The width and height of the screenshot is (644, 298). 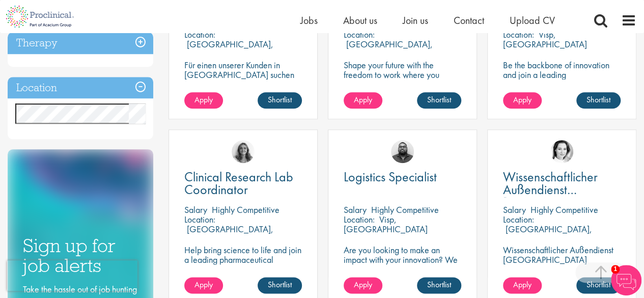 I want to click on span: Upload CV, so click(x=532, y=20).